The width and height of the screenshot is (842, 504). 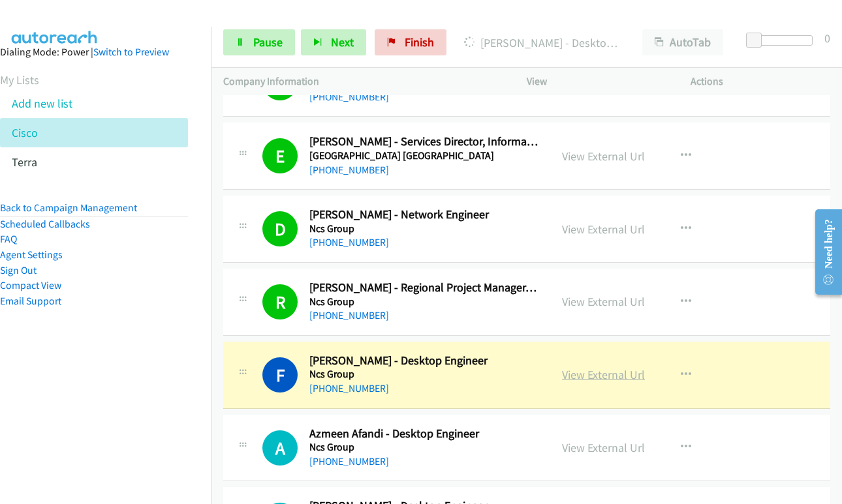 What do you see at coordinates (362, 81) in the screenshot?
I see `p: Company Information` at bounding box center [362, 81].